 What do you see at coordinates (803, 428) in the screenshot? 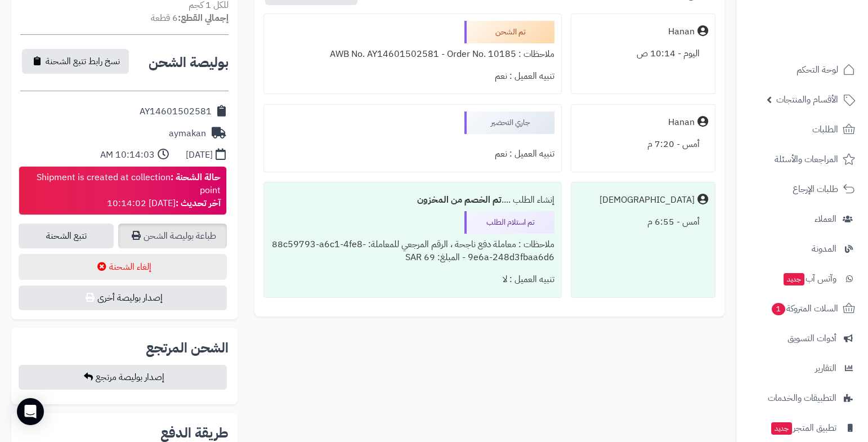
I see `a: تطبيق المتجرجديد` at bounding box center [803, 428].